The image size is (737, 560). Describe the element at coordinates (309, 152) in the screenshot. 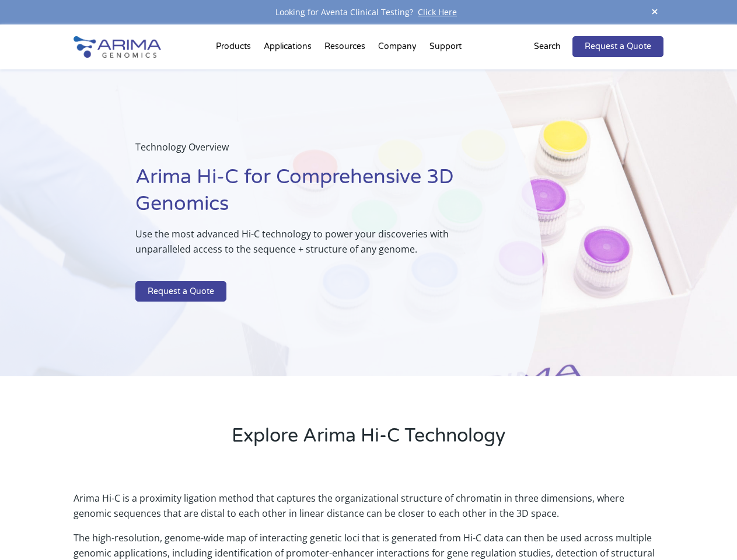

I see `p: Technology Overview` at that location.